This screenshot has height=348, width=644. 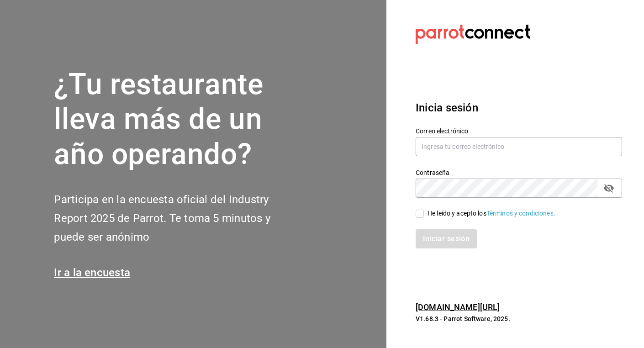 What do you see at coordinates (519, 130) in the screenshot?
I see `label: Correo electrónico` at bounding box center [519, 130].